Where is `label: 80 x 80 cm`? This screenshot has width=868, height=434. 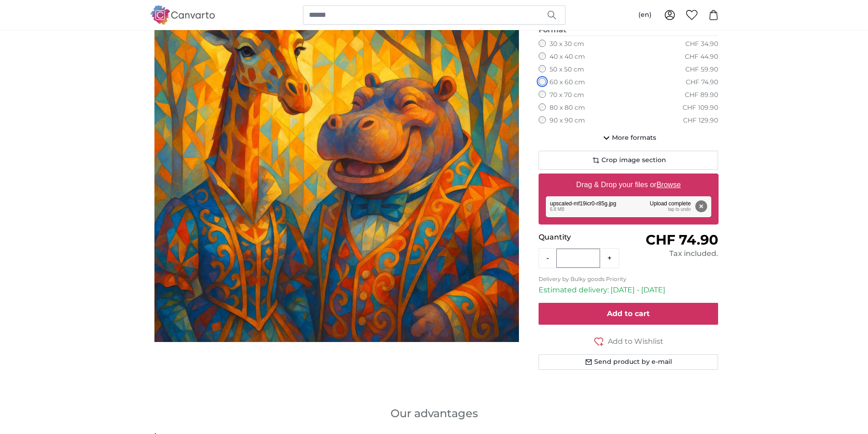
label: 80 x 80 cm is located at coordinates (567, 108).